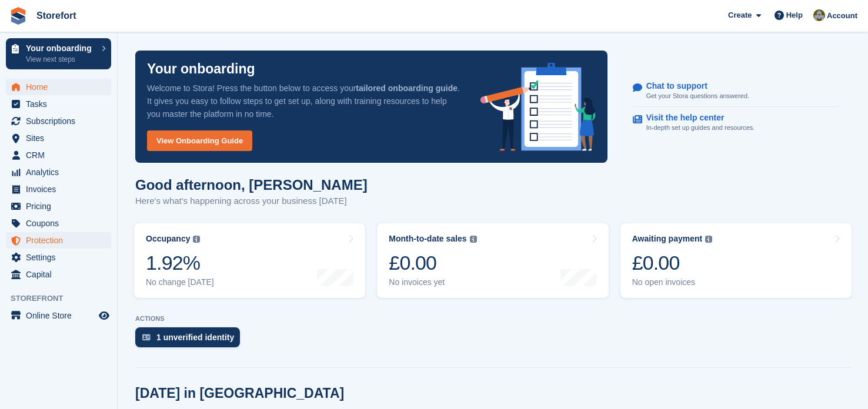 This screenshot has width=868, height=409. I want to click on a: Storefort, so click(57, 16).